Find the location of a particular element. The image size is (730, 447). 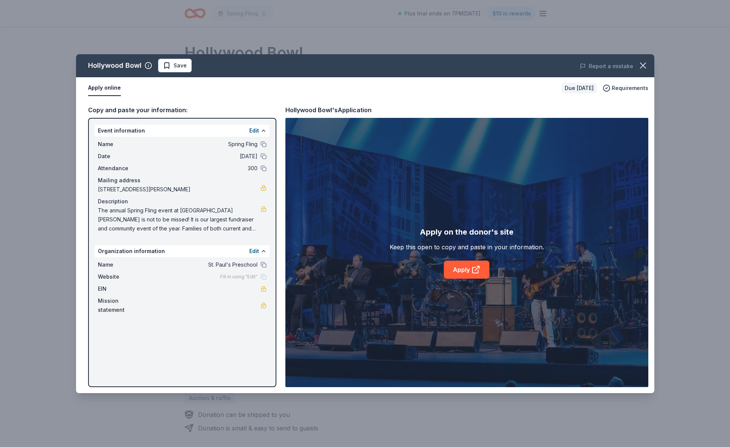

span: St. Paul's Preschool is located at coordinates (203, 265).